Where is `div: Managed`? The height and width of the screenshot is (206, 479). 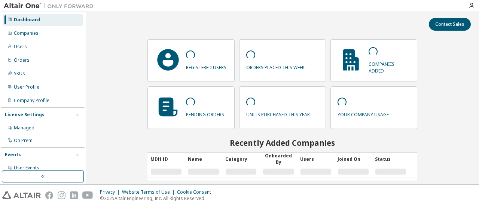 div: Managed is located at coordinates (24, 128).